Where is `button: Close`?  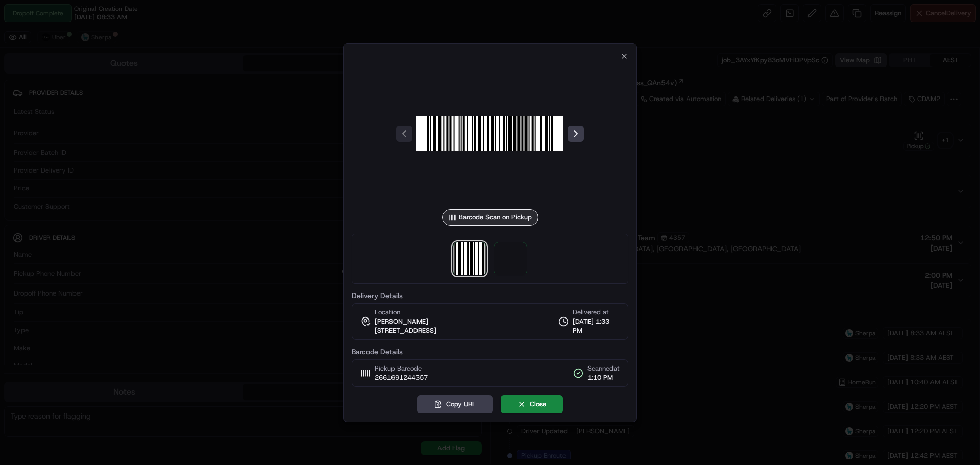 button: Close is located at coordinates (532, 405).